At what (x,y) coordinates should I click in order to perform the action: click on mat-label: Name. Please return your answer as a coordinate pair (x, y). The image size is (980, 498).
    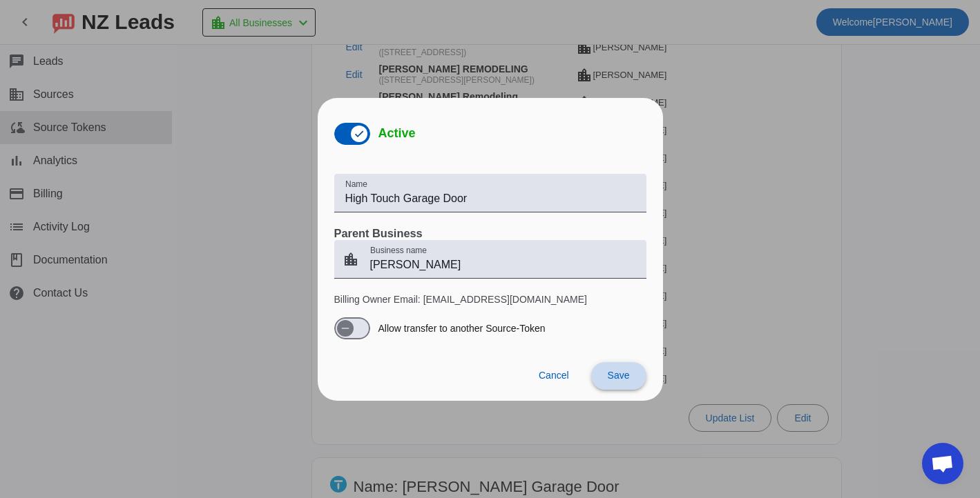
    Looking at the image, I should click on (356, 183).